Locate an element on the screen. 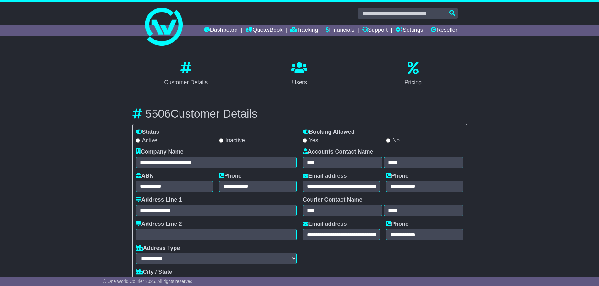  a: Reseller is located at coordinates (444, 30).